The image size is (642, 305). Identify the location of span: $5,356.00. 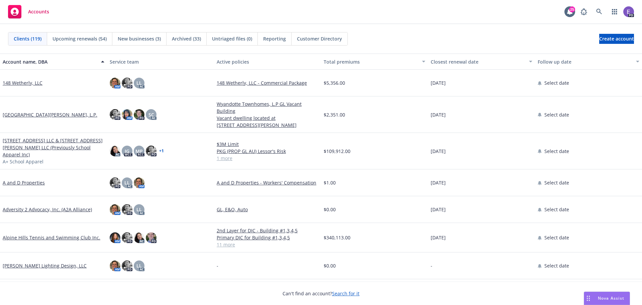
(334, 83).